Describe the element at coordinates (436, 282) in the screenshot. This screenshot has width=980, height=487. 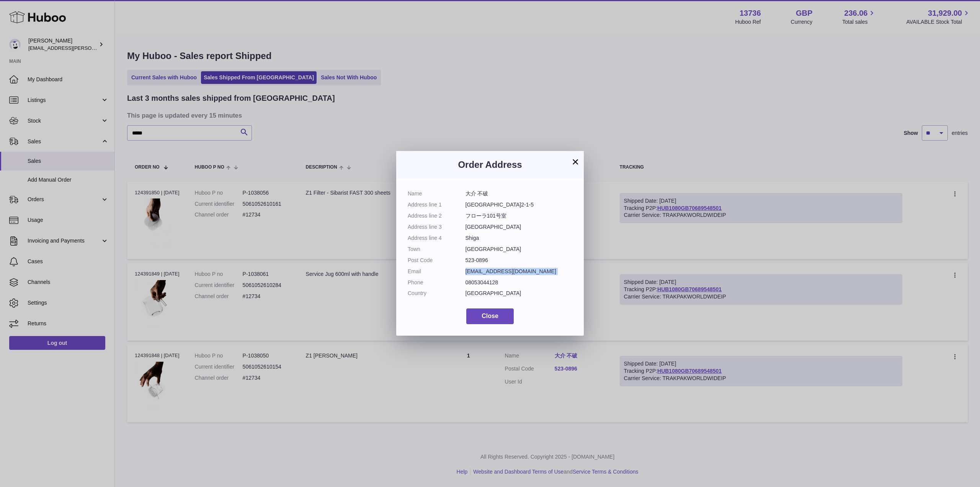
I see `dt: Phone` at that location.